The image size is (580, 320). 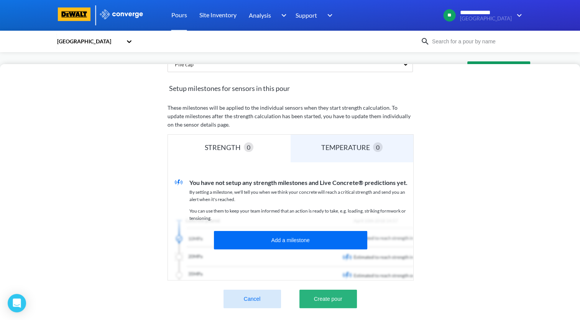 I want to click on img: logo-dewalt.svg, so click(x=74, y=14).